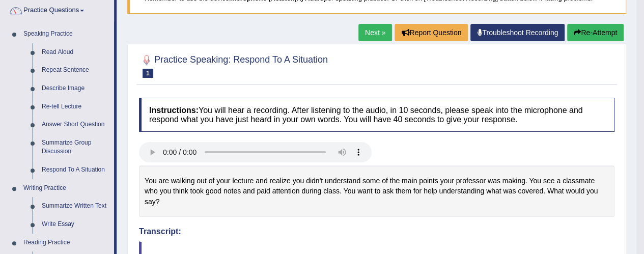 This screenshot has height=254, width=644. I want to click on a: Summarize Written Text, so click(75, 206).